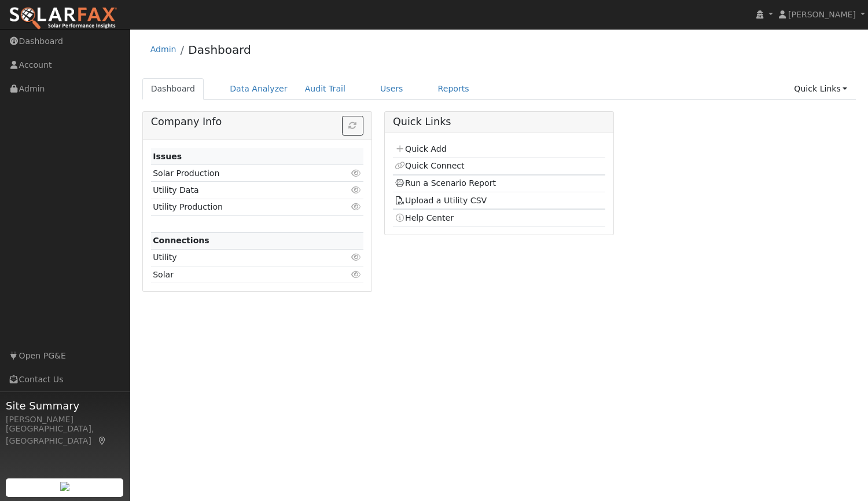 This screenshot has height=501, width=868. What do you see at coordinates (499, 122) in the screenshot?
I see `h5: Quick Links` at bounding box center [499, 122].